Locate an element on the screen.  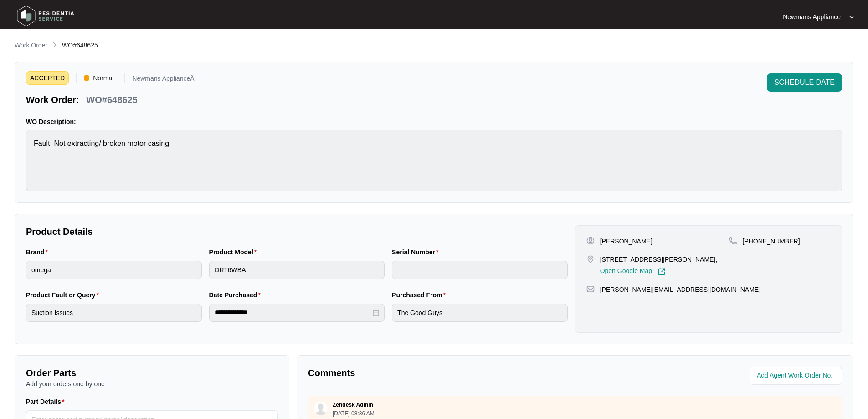
p: Work Order: is located at coordinates (52, 100).